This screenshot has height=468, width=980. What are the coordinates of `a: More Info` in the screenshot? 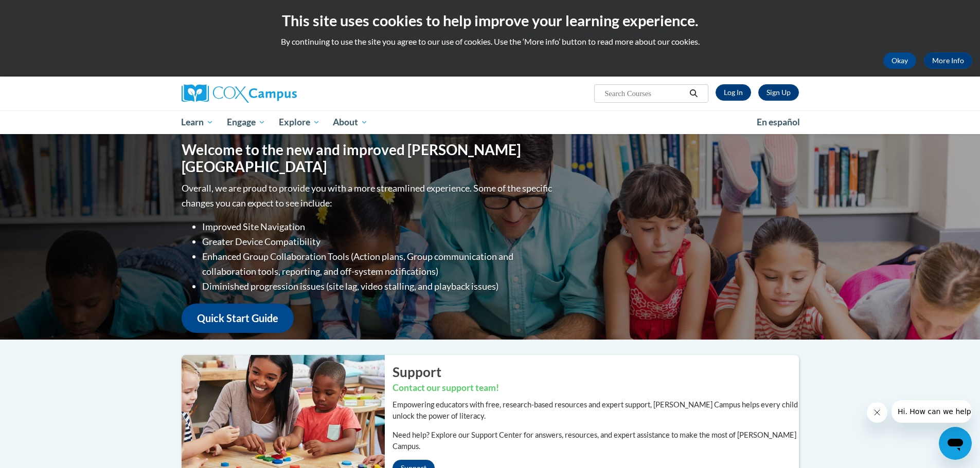 It's located at (947, 61).